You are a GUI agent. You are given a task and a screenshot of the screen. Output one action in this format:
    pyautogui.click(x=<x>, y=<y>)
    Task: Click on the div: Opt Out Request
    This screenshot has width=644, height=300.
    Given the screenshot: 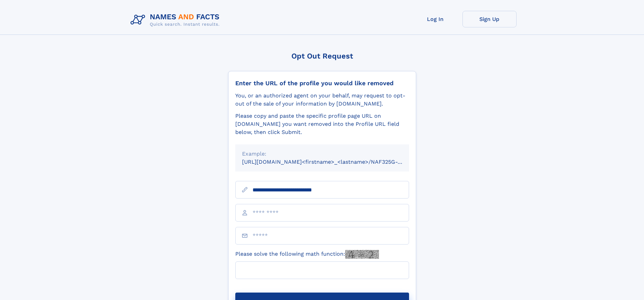 What is the action you would take?
    pyautogui.click(x=322, y=55)
    